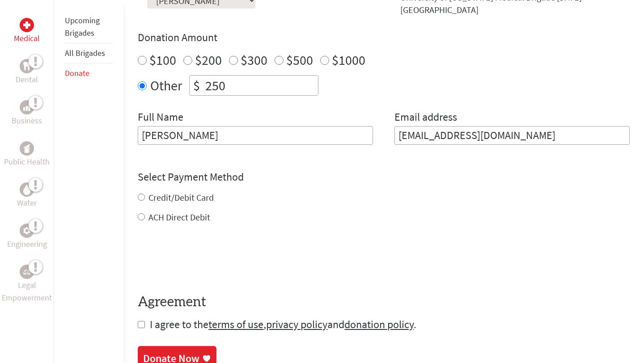 The height and width of the screenshot is (363, 644). Describe the element at coordinates (163, 60) in the screenshot. I see `label: $100` at that location.